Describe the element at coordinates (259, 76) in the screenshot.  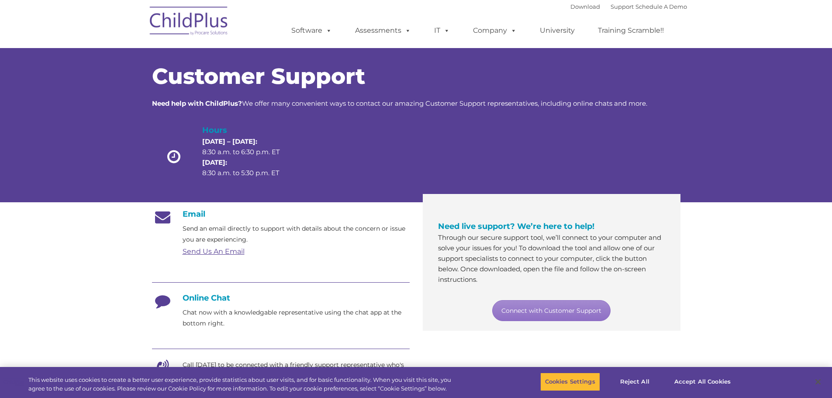
I see `span: Customer Support` at that location.